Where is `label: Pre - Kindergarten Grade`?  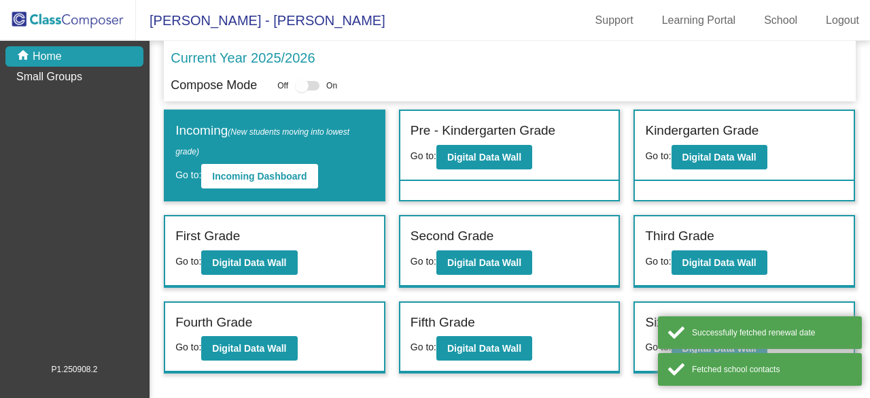 label: Pre - Kindergarten Grade is located at coordinates (483, 130).